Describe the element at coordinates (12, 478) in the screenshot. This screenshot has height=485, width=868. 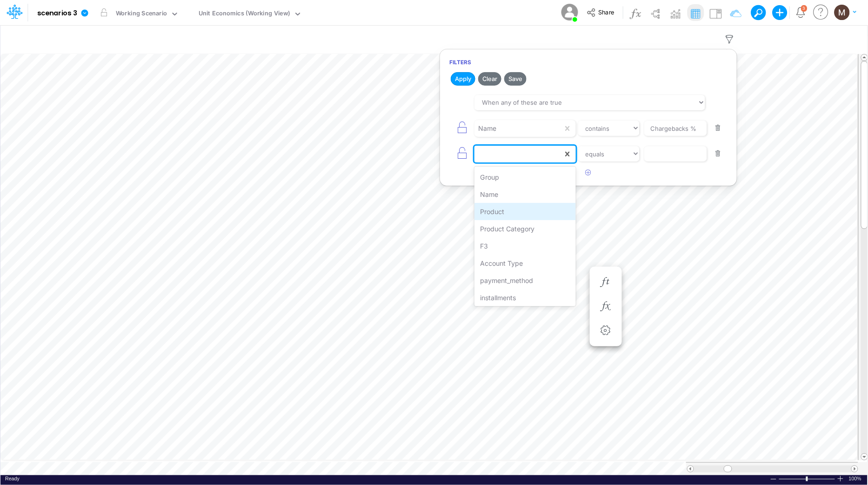
I see `span: Ready` at that location.